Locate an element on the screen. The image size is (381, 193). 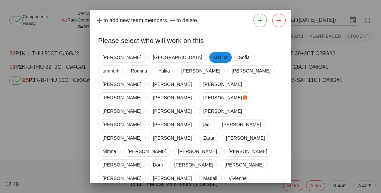
div: Please select who will work on this is located at coordinates (191, 40).